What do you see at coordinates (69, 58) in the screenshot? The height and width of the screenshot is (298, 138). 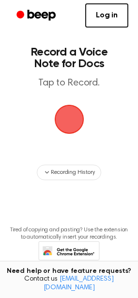 I see `h1: Record a Voice Note for Docs` at bounding box center [69, 58].